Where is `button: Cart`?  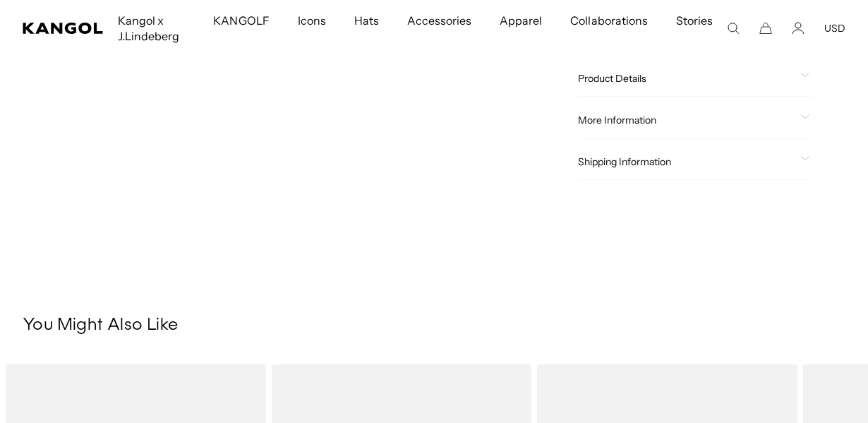
button: Cart is located at coordinates (766, 29).